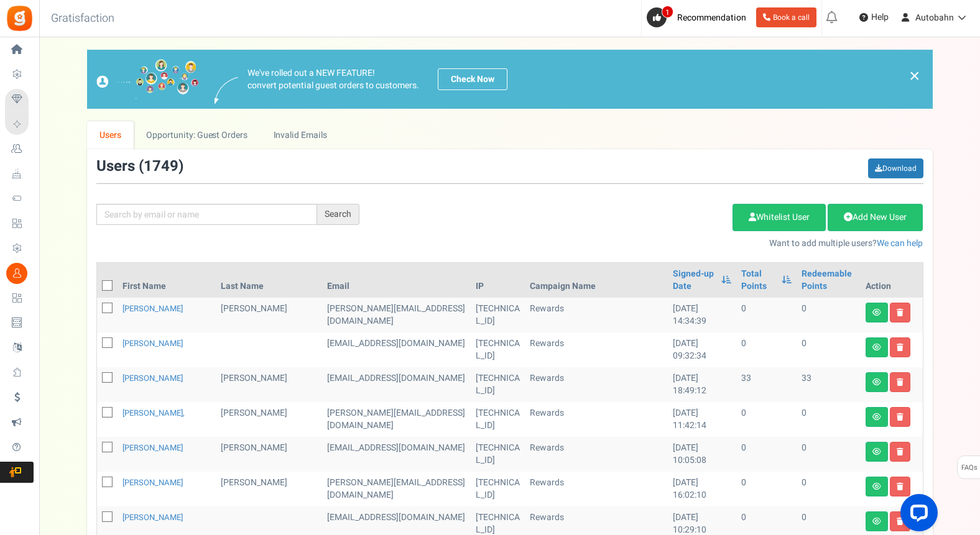 This screenshot has height=535, width=980. I want to click on a: Add New User, so click(875, 217).